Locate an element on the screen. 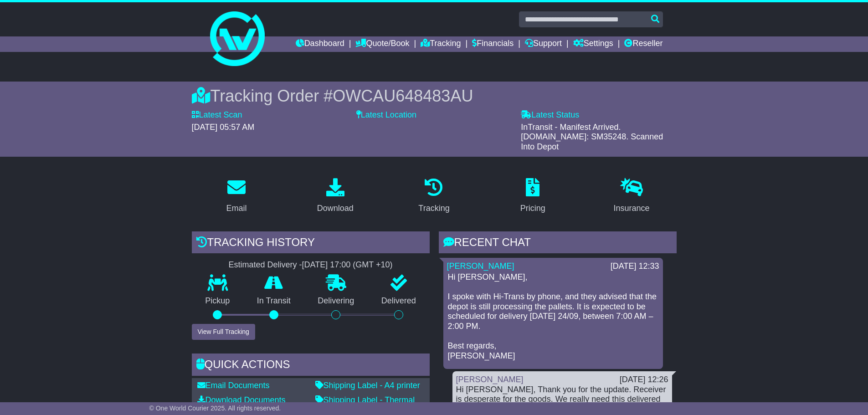 This screenshot has width=868, height=415. div: Tracking history is located at coordinates (310, 244).